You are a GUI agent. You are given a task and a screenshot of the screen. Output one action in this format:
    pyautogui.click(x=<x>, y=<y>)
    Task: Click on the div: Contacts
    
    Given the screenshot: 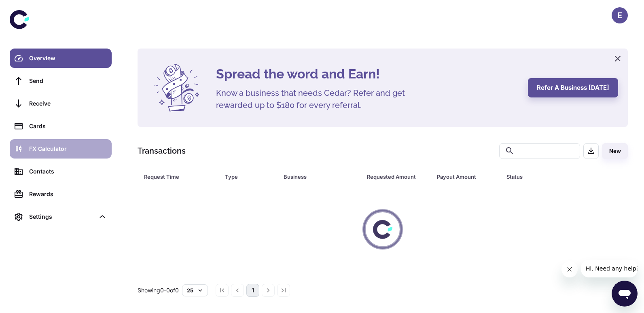 What is the action you would take?
    pyautogui.click(x=68, y=172)
    